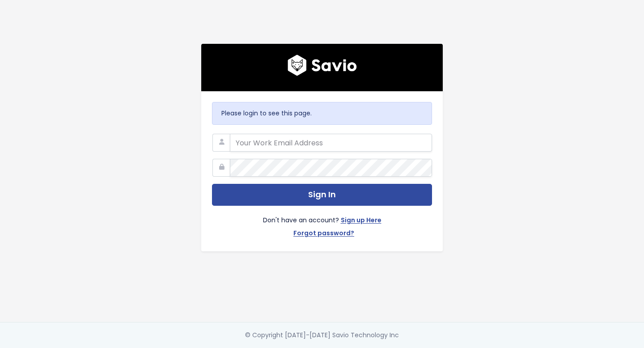 The width and height of the screenshot is (644, 348). I want to click on input: Your Work Email Address, so click(331, 143).